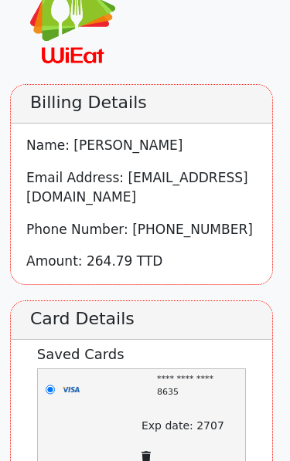  What do you see at coordinates (141, 104) in the screenshot?
I see `h2: Billing Details` at bounding box center [141, 104].